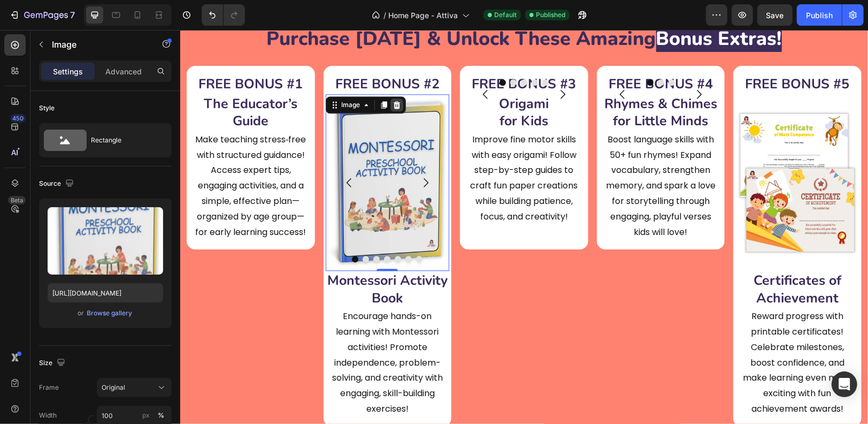  What do you see at coordinates (551, 15) in the screenshot?
I see `span: Published` at bounding box center [551, 15].